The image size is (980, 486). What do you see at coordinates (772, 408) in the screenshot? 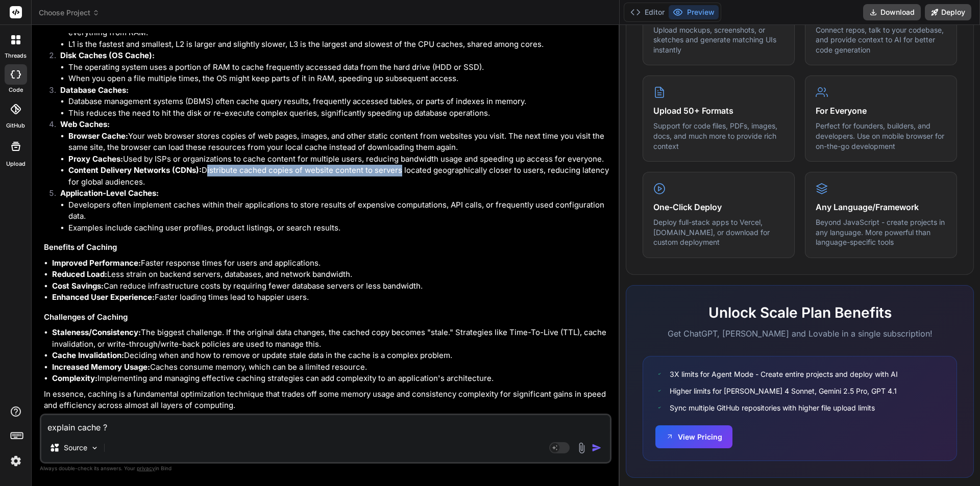
I see `span: Sync multiple GitHub repositories with higher file upload limits` at bounding box center [772, 408].